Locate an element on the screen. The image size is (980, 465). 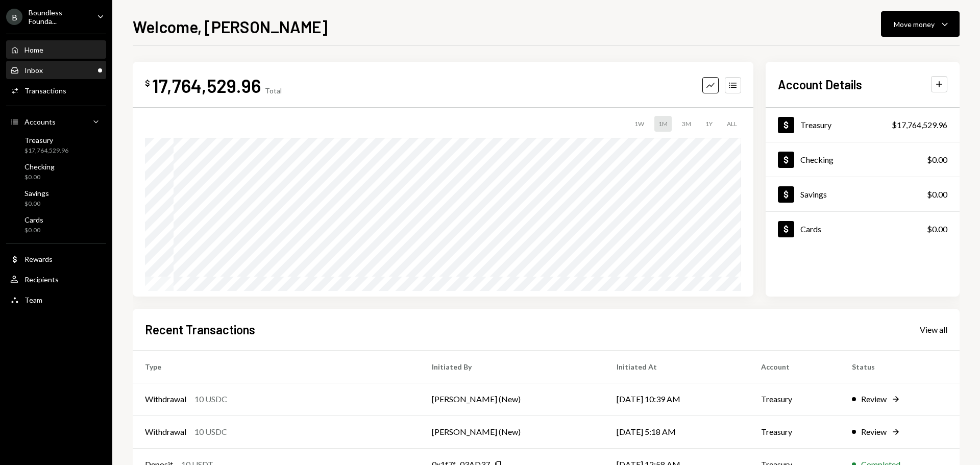
div: B is located at coordinates (14, 17).